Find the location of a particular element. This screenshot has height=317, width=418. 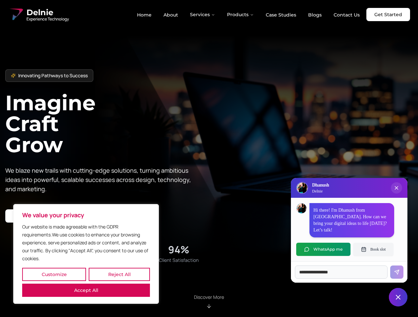

a: Start your project with us is located at coordinates (43, 216).